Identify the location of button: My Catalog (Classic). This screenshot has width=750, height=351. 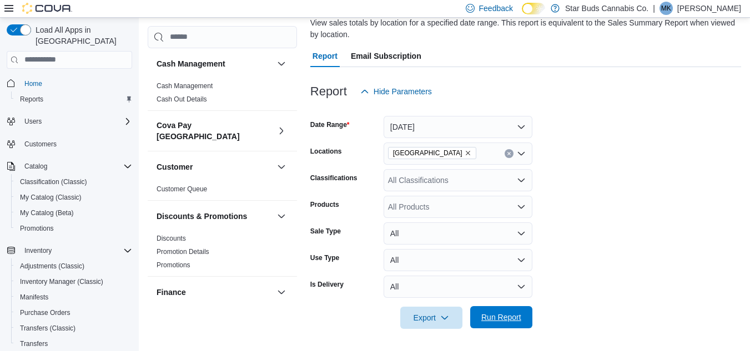
(74, 198).